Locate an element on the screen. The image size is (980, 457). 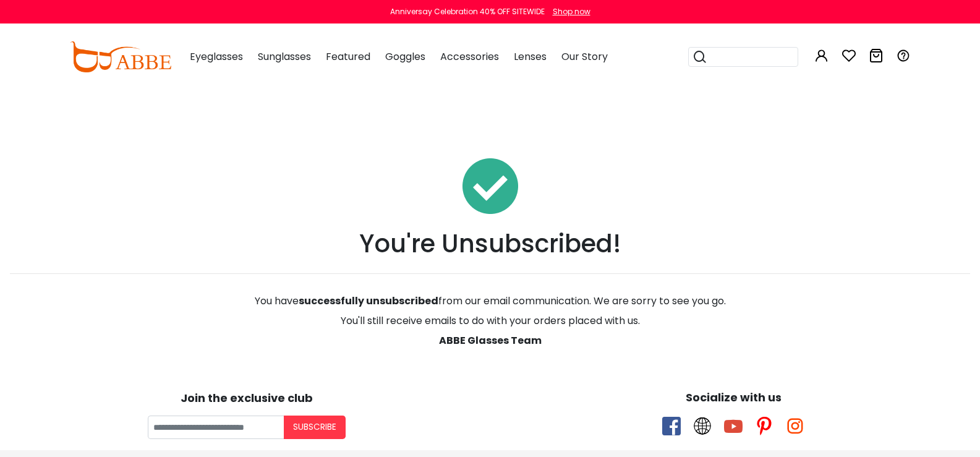
img: Unsubscribed is located at coordinates (490, 181).